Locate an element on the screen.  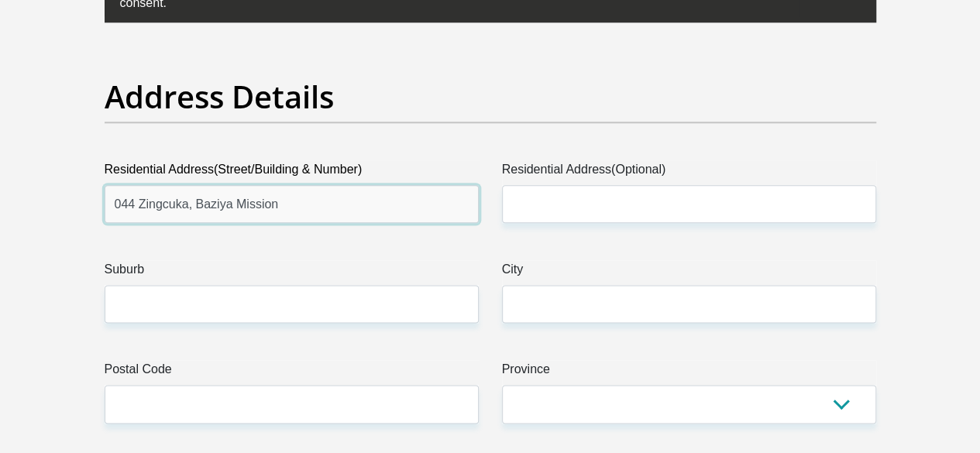
label: Province is located at coordinates (689, 372).